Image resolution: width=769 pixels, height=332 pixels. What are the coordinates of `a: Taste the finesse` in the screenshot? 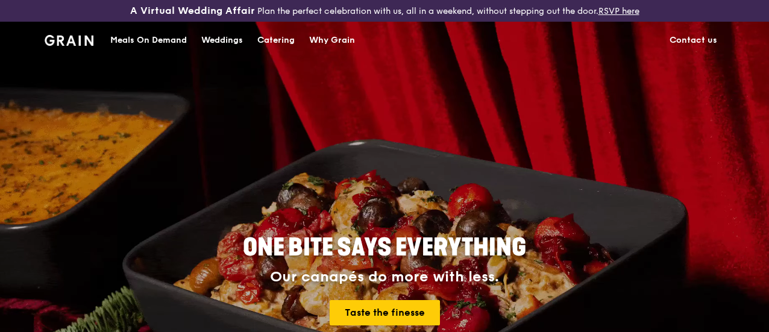 It's located at (384, 313).